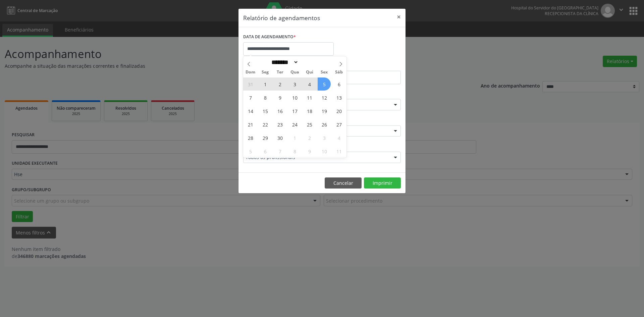 The height and width of the screenshot is (317, 644). I want to click on span: Setembro 26, 2025, so click(324, 124).